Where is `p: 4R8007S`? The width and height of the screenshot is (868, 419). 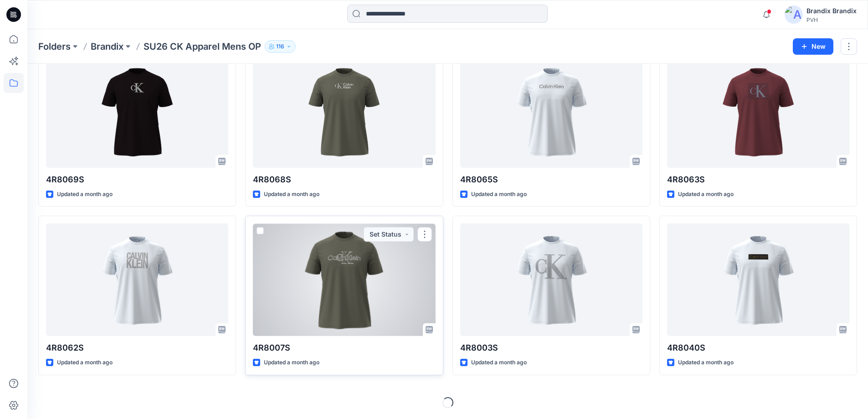
p: 4R8007S is located at coordinates (344, 348).